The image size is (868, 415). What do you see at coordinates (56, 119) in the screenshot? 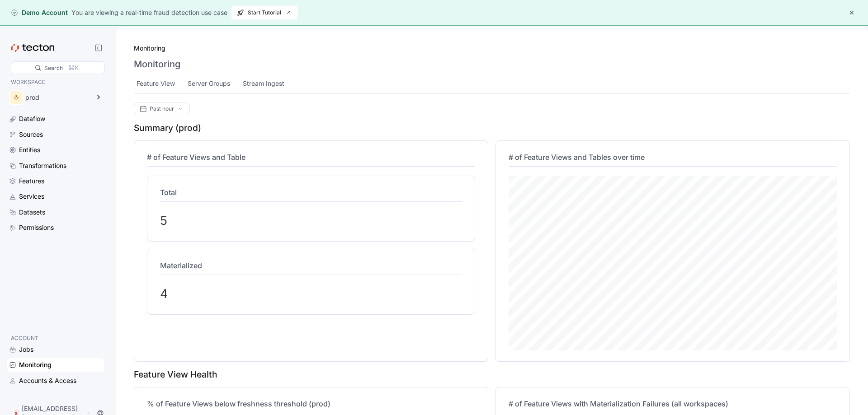
I see `a: Dataflow` at bounding box center [56, 119].